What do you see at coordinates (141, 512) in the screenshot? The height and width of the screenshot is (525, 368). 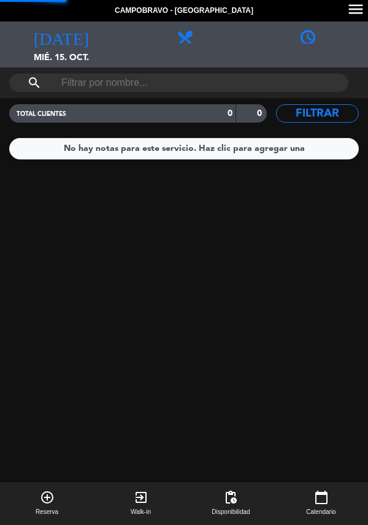 I see `span: Walk-in` at bounding box center [141, 512].